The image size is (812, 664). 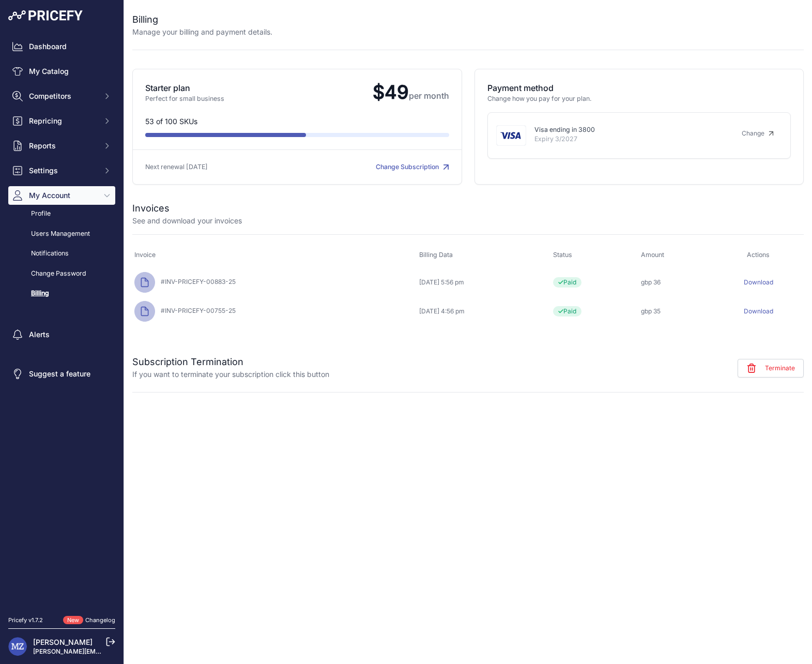 What do you see at coordinates (771, 368) in the screenshot?
I see `button: Terminate` at bounding box center [771, 368].